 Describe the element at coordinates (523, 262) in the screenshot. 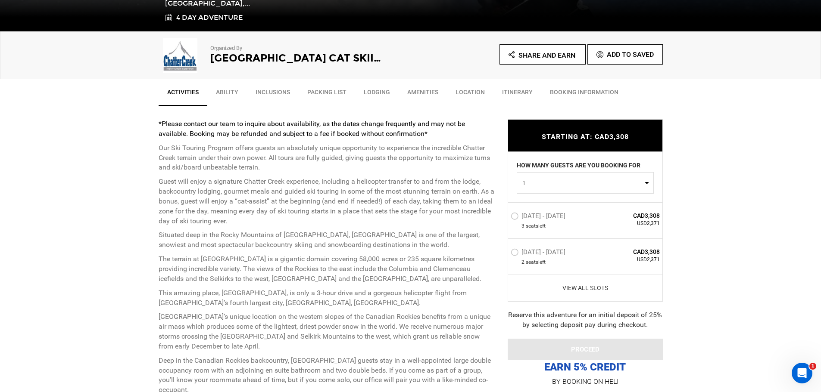

I see `span: 2` at that location.